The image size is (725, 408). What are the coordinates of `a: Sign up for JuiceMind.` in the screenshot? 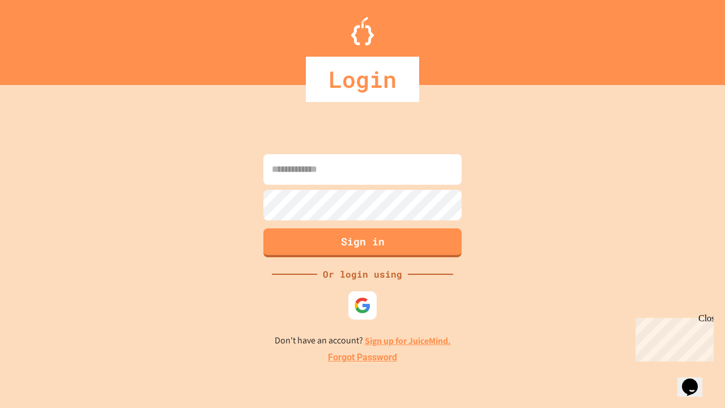 It's located at (408, 340).